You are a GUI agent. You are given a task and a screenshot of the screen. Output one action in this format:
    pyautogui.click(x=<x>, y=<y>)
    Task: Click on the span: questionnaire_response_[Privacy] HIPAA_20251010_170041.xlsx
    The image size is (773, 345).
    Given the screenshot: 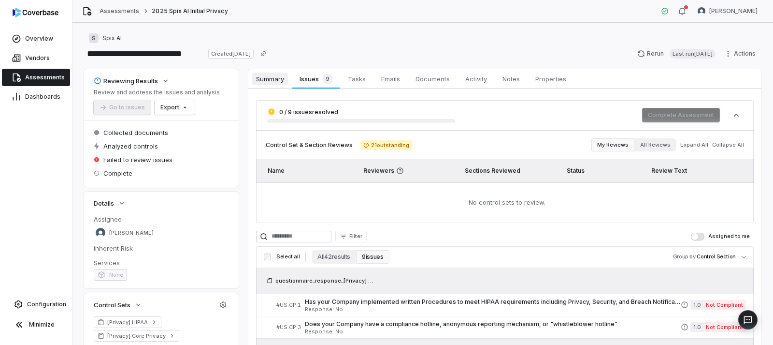 What is the action you would take?
    pyautogui.click(x=326, y=280)
    